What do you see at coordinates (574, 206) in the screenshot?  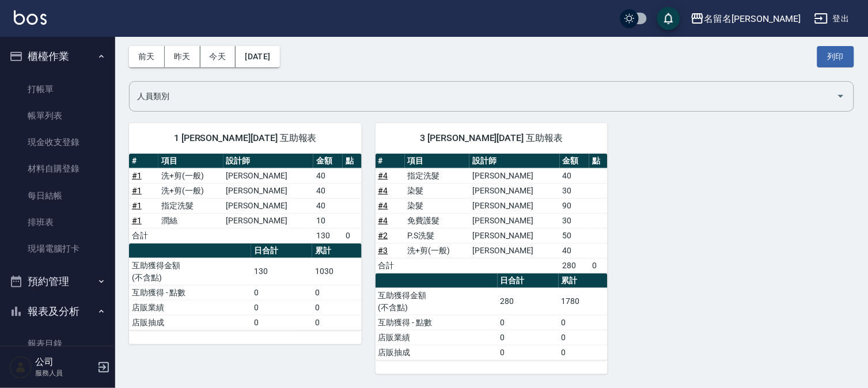 I see `td: 90` at bounding box center [574, 206].